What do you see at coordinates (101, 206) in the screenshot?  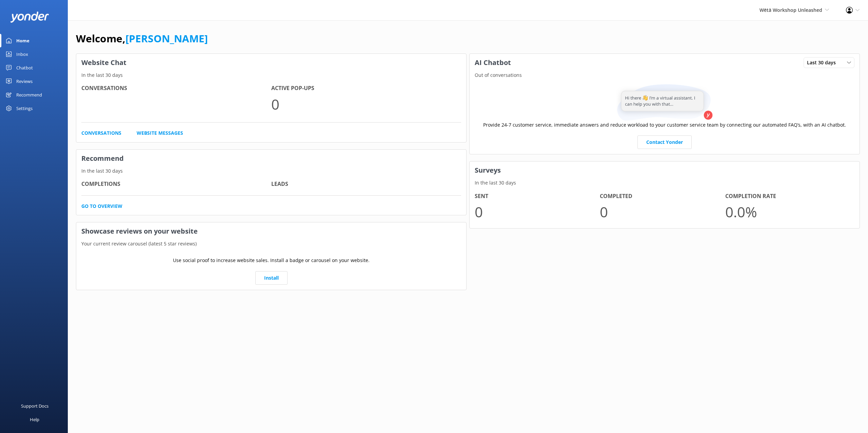 I see `a: Go to overview` at bounding box center [101, 206].